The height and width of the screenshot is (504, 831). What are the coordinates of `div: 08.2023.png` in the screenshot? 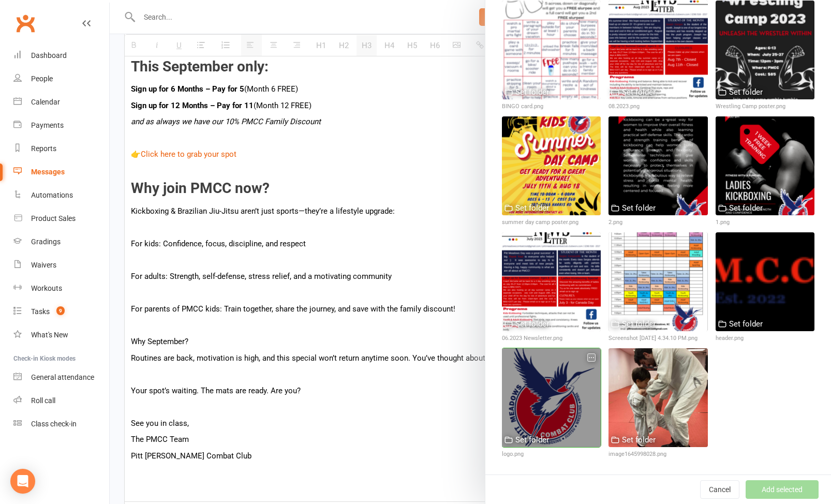 It's located at (658, 107).